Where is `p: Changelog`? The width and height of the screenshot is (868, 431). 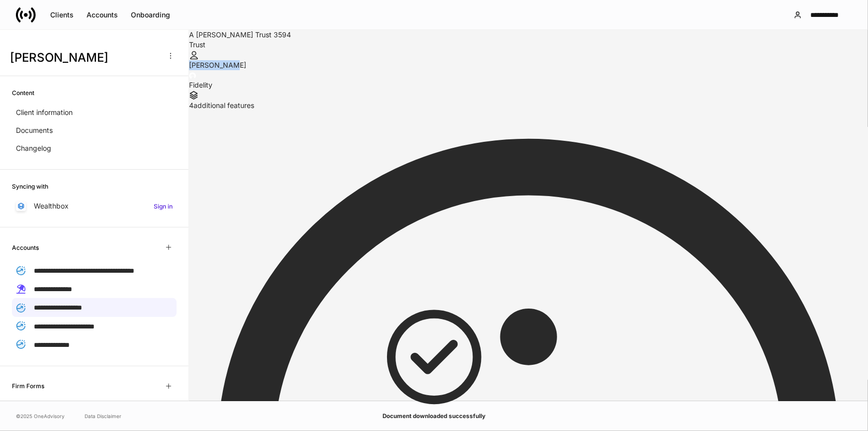
p: Changelog is located at coordinates (33, 148).